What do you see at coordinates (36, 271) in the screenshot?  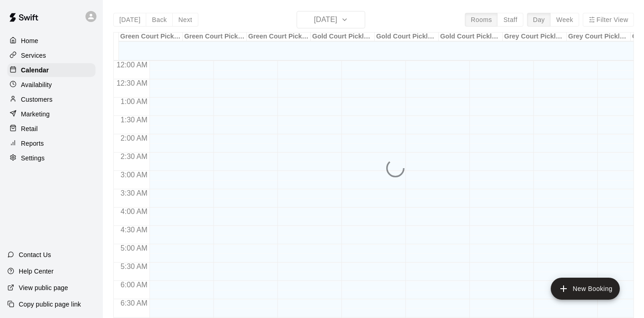 I see `p: Help Center` at bounding box center [36, 271].